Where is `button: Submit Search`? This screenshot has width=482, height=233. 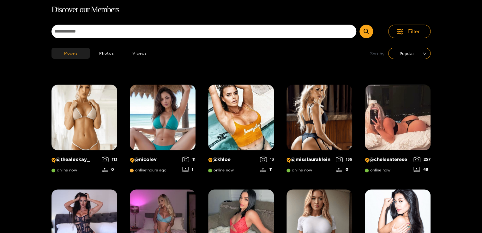 button: Submit Search is located at coordinates (366, 31).